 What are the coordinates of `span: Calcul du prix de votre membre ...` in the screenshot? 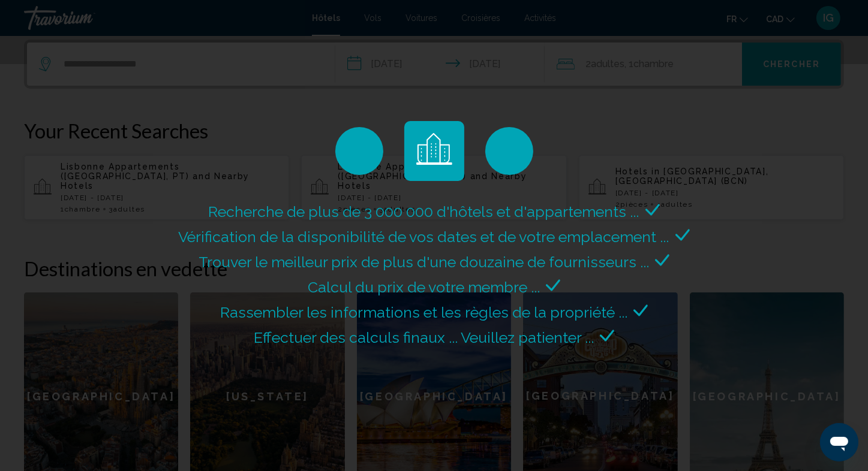 It's located at (423, 287).